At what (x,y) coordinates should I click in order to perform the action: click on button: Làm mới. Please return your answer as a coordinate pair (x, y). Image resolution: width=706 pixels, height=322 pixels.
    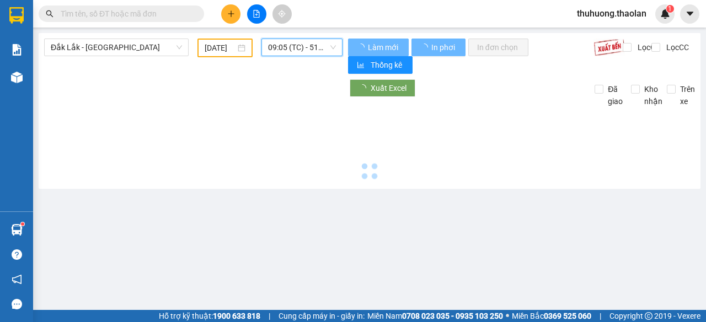
    Looking at the image, I should click on (378, 47).